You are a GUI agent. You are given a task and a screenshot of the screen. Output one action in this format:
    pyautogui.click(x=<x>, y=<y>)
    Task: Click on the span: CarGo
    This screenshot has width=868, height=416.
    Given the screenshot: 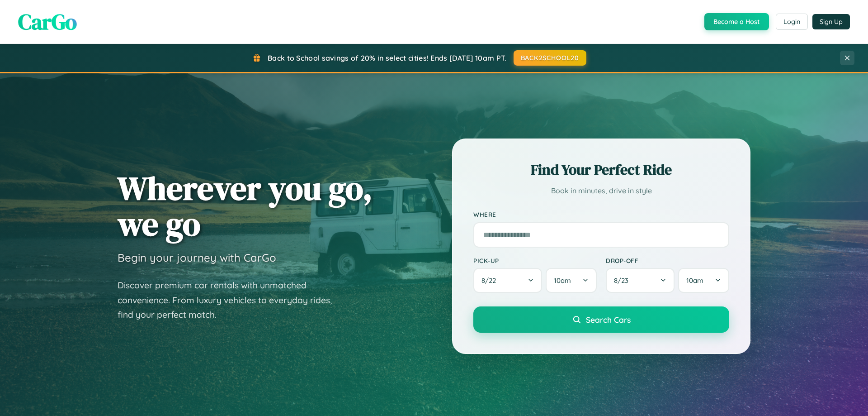 What is the action you would take?
    pyautogui.click(x=47, y=22)
    